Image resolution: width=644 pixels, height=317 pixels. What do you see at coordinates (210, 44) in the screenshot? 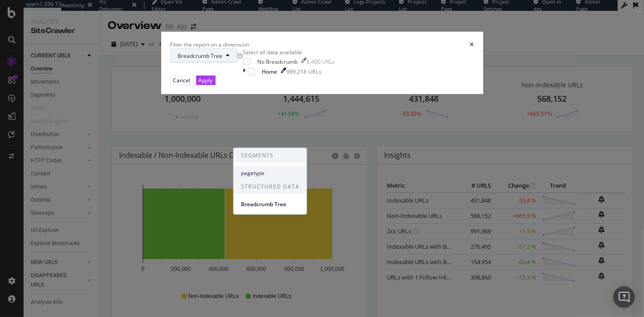
I see `div: Filter the report on a dimension` at bounding box center [210, 44].